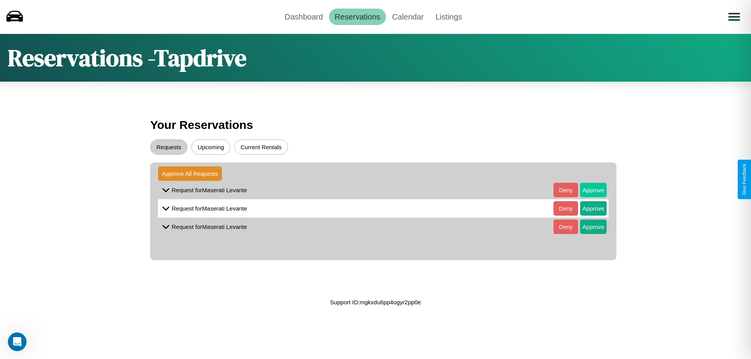  Describe the element at coordinates (744, 180) in the screenshot. I see `div: Give Feedback` at that location.